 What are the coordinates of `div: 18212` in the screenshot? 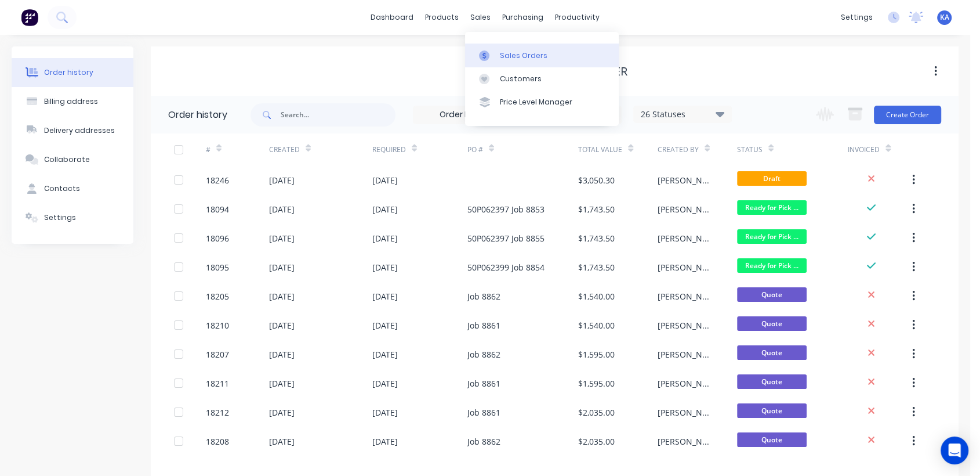 It's located at (217, 412).